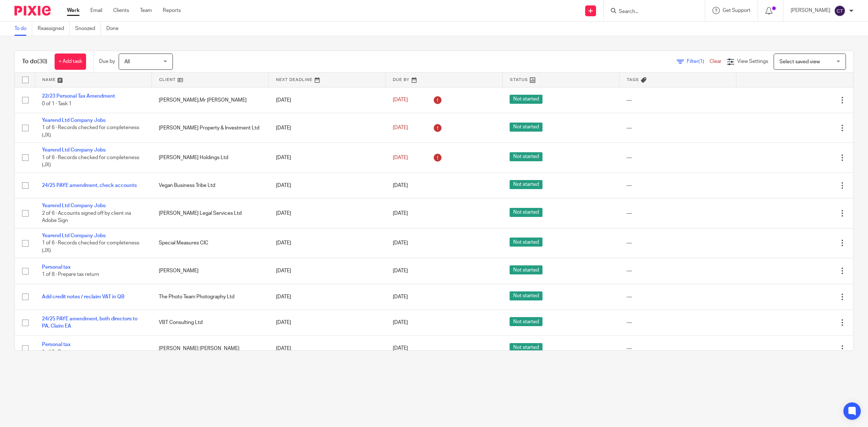 The image size is (868, 427). I want to click on a: Clients, so click(121, 11).